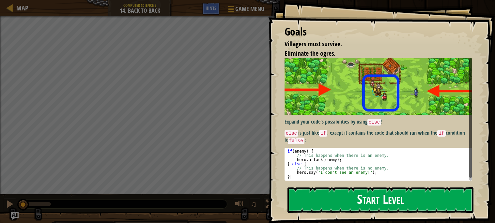 This screenshot has height=223, width=495. I want to click on button: Adjust volume, so click(240, 205).